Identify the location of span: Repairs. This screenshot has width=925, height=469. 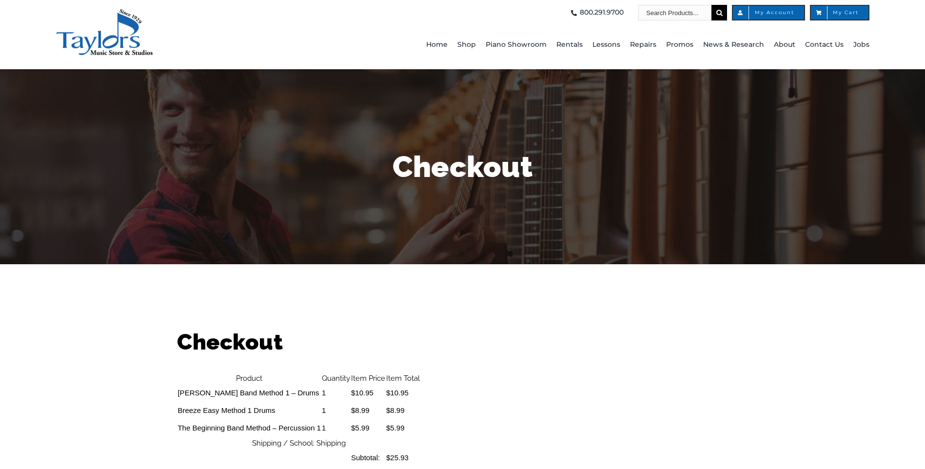
(643, 45).